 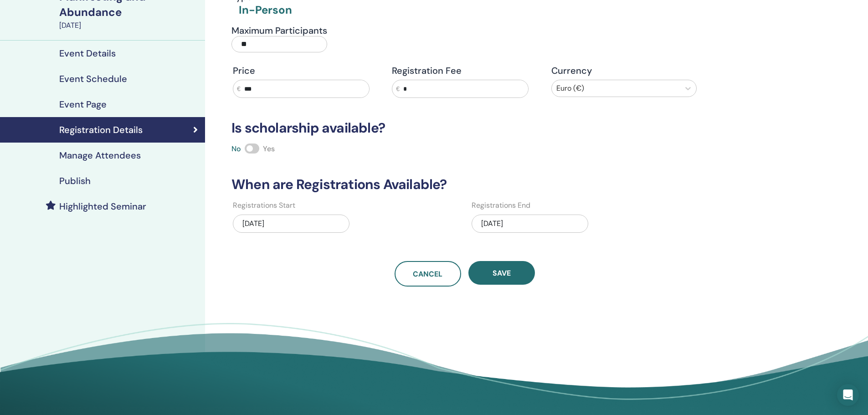 I want to click on span: Save, so click(x=501, y=273).